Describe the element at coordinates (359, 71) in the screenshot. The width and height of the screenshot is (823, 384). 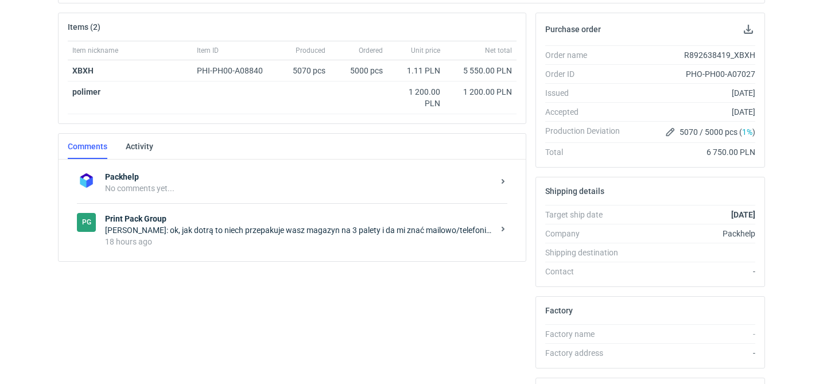
I see `div: 5000 pcs` at that location.